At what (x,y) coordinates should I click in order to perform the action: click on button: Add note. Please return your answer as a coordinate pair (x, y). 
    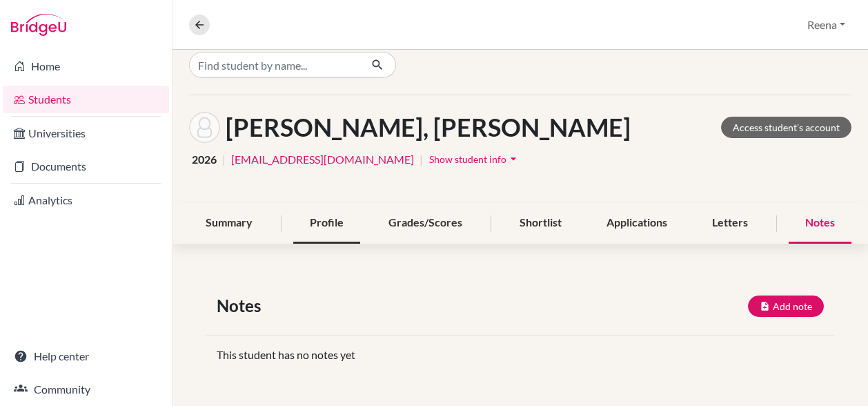
    Looking at the image, I should click on (786, 306).